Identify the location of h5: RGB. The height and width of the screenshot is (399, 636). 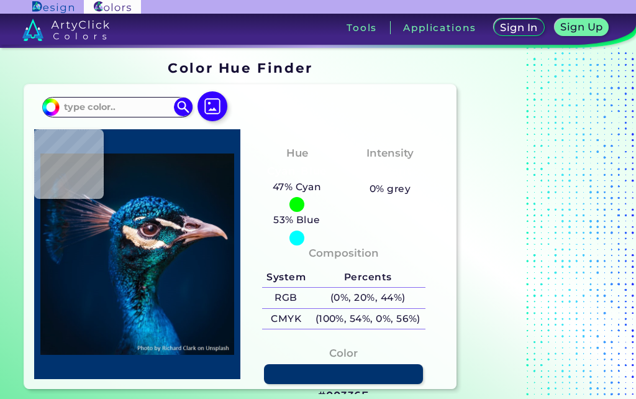
(286, 298).